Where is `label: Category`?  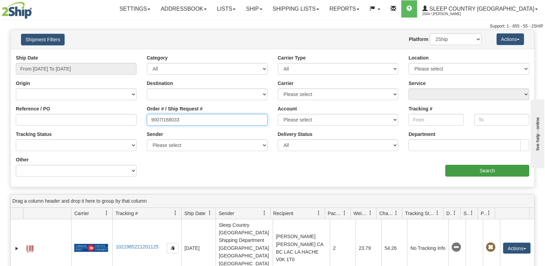 label: Category is located at coordinates (157, 58).